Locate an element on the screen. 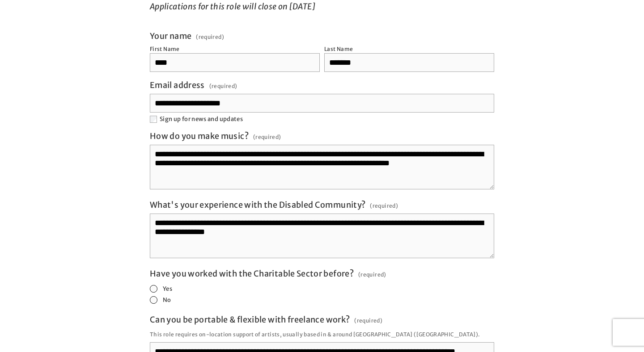  input: Sign up for news and updates is located at coordinates (153, 119).